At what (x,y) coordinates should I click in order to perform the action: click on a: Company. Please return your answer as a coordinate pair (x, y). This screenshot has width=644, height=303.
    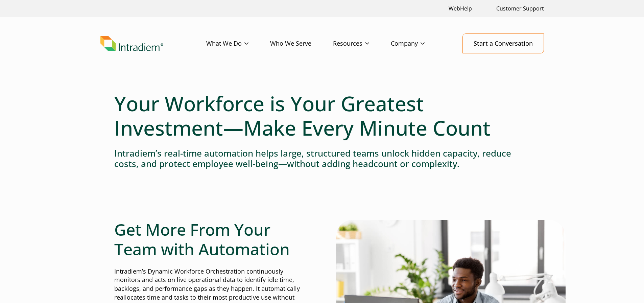
    Looking at the image, I should click on (419, 43).